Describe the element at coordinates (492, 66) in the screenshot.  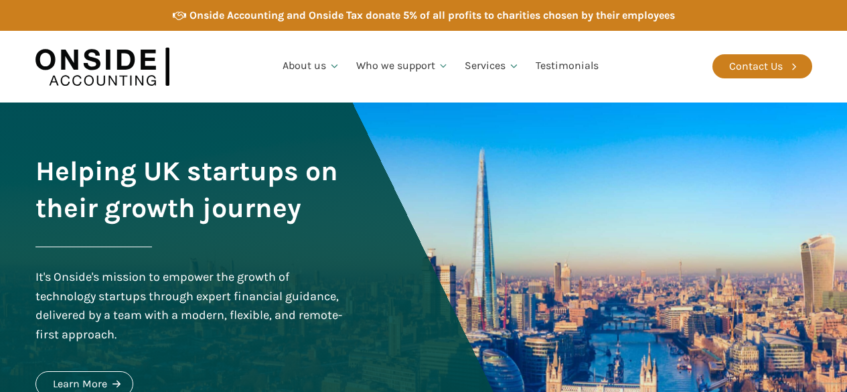
I see `a: Services` at that location.